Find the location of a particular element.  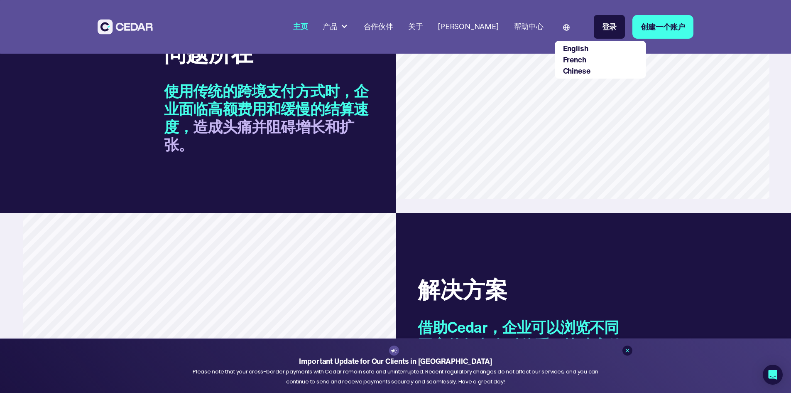

a: 帮助中心 is located at coordinates (529, 27).